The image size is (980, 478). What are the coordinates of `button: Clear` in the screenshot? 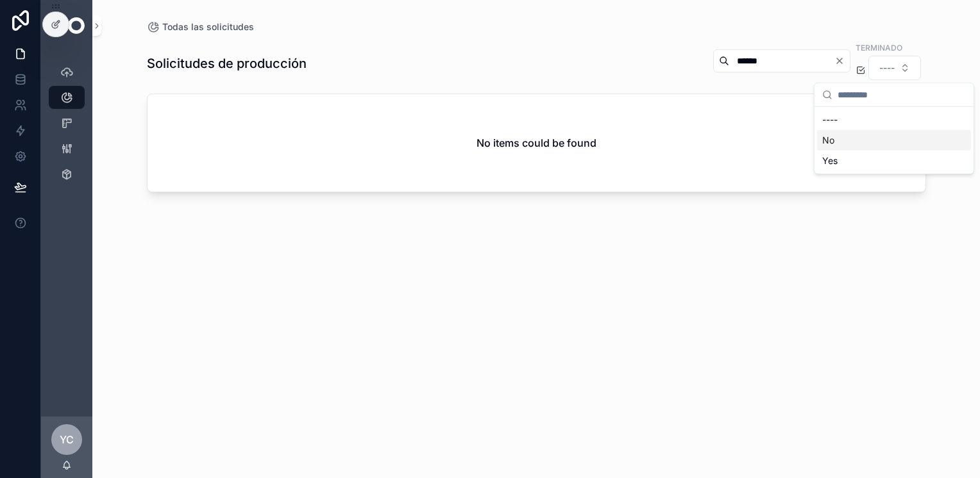 It's located at (842, 61).